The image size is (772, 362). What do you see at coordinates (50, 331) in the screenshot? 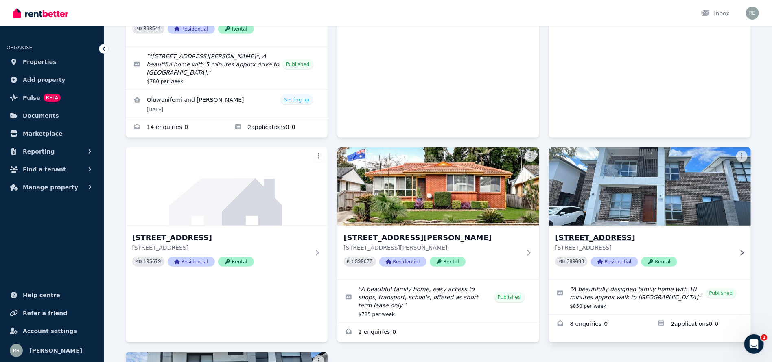
I see `span: Account settings` at bounding box center [50, 331].